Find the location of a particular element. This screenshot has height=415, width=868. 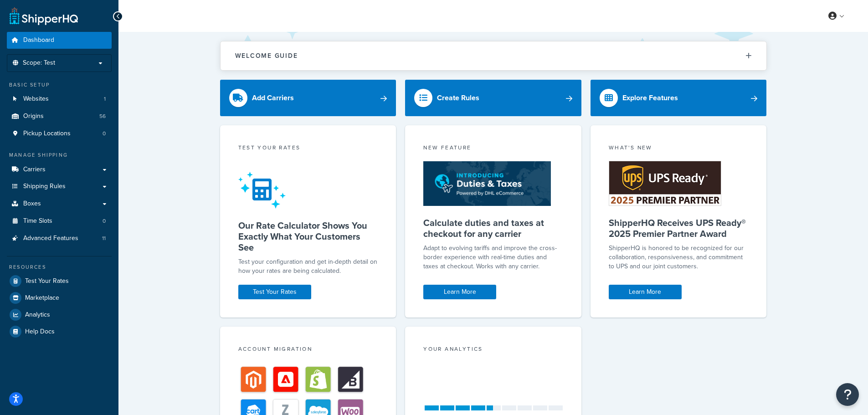

a: Boxes is located at coordinates (59, 204).